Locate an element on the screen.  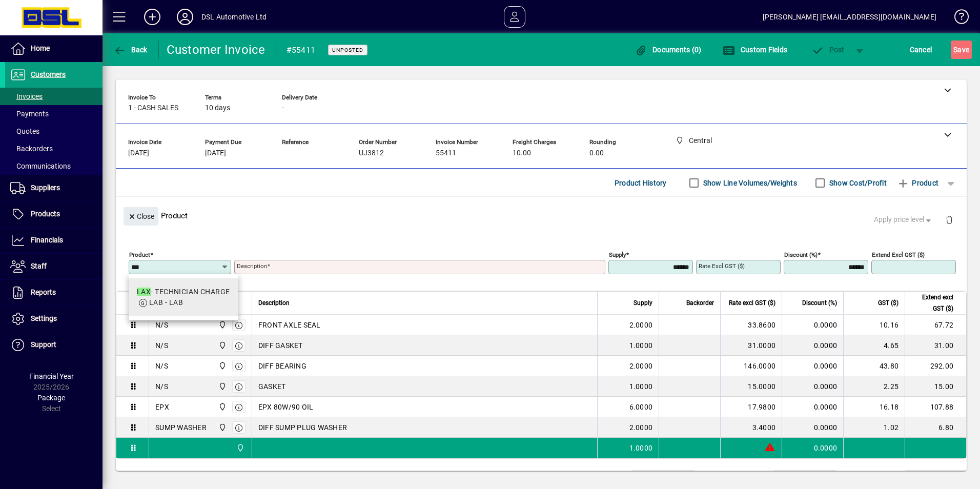
span: Unposted is located at coordinates (347, 50).